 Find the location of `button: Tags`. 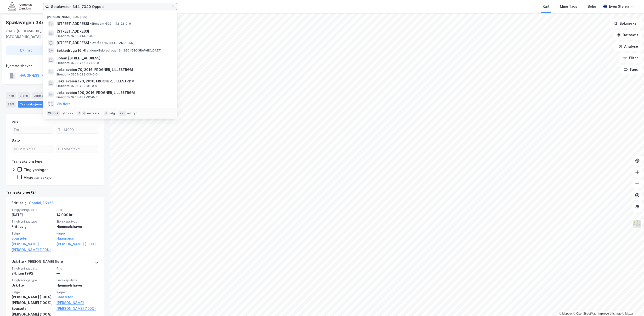

button: Tags is located at coordinates (631, 70).